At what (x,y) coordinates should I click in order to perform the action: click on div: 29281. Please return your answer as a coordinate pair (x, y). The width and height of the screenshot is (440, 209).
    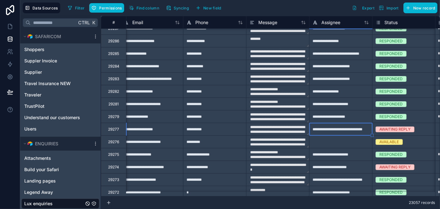
    Looking at the image, I should click on (113, 104).